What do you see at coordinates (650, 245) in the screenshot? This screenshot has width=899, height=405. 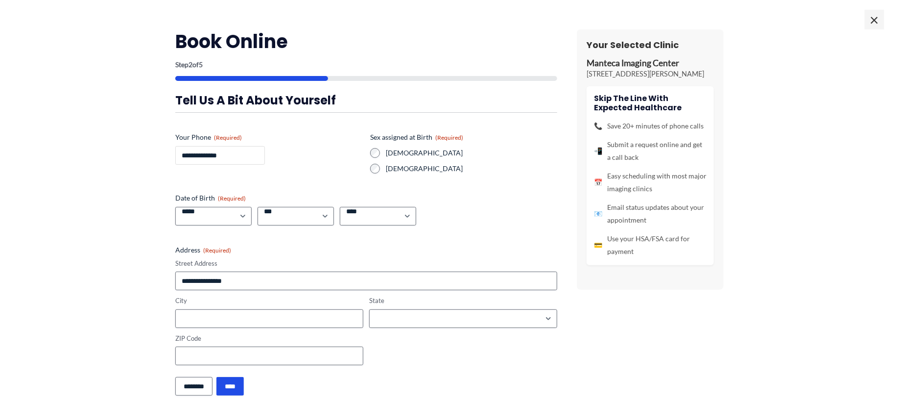 I see `li: Use your HSA/FSA card for payment` at bounding box center [650, 245].